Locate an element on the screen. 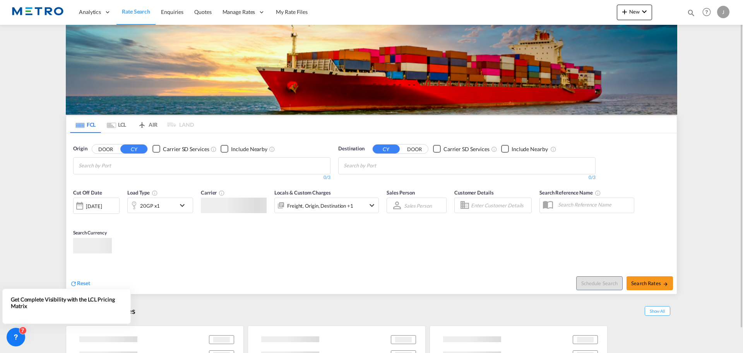 Image resolution: width=743 pixels, height=353 pixels. button: icon-plus 400-fgNewicon-chevron-down is located at coordinates (634, 12).